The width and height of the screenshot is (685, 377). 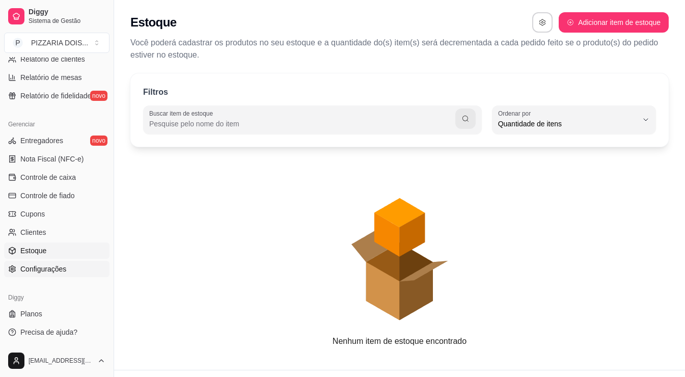 I want to click on span: Sistema de Gestão, so click(x=67, y=21).